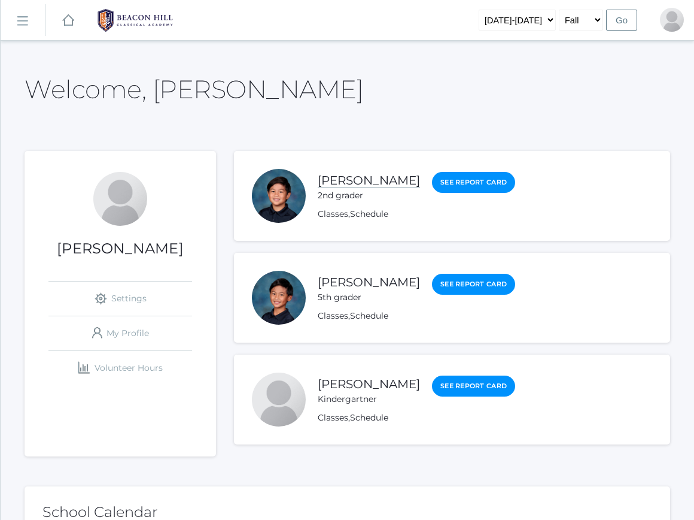  Describe the element at coordinates (622, 20) in the screenshot. I see `input: Go` at that location.